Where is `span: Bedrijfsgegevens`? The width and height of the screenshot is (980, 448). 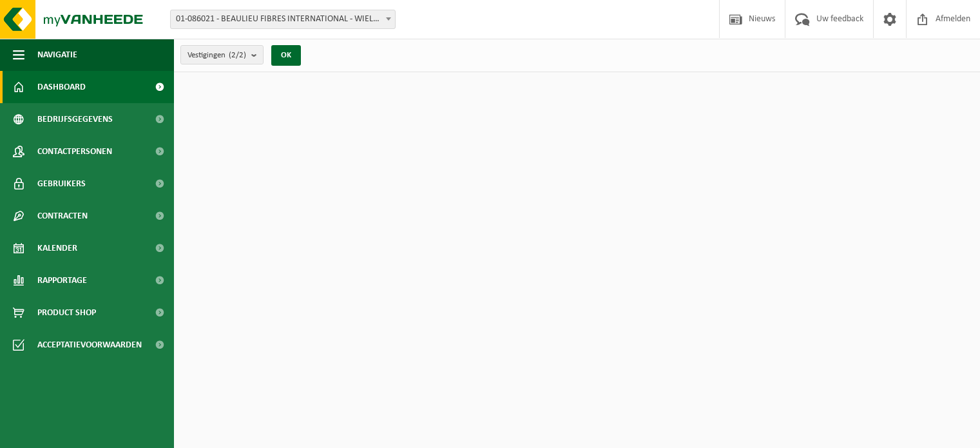
span: Bedrijfsgegevens is located at coordinates (75, 120).